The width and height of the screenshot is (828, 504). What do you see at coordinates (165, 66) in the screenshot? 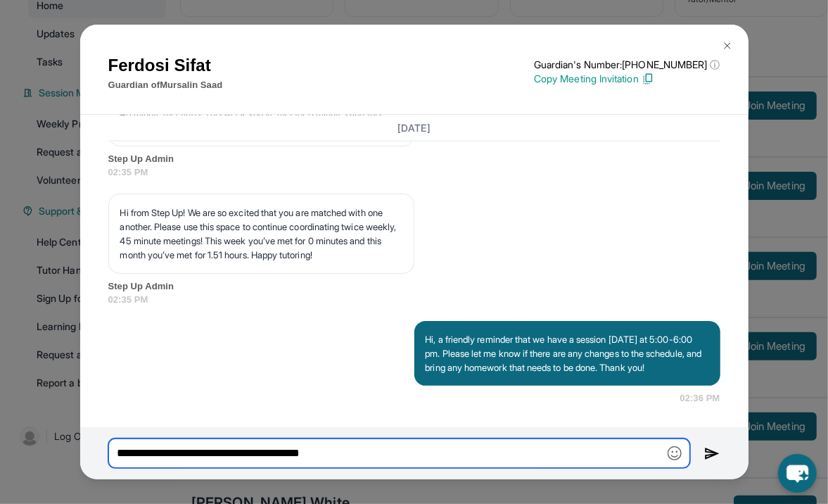
I see `h1: Ferdosi Sifat` at bounding box center [165, 66].